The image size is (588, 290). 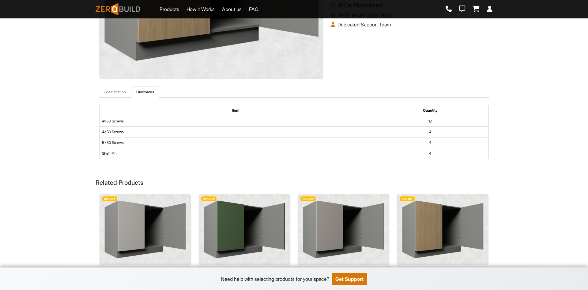 What do you see at coordinates (236, 110) in the screenshot?
I see `th: Item` at bounding box center [236, 110].